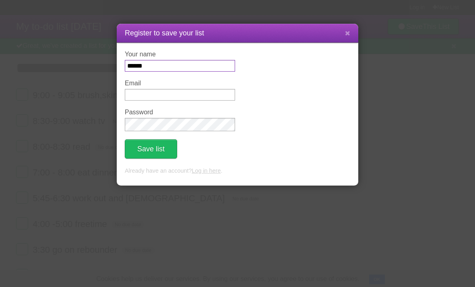  What do you see at coordinates (151, 149) in the screenshot?
I see `button: Save list` at bounding box center [151, 149].